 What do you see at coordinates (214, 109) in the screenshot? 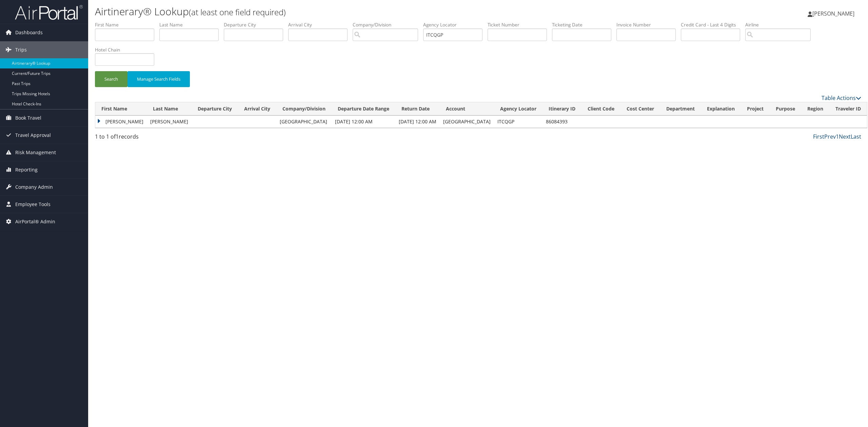
I see `th: Departure City: activate to sort column ascending` at bounding box center [214, 109].